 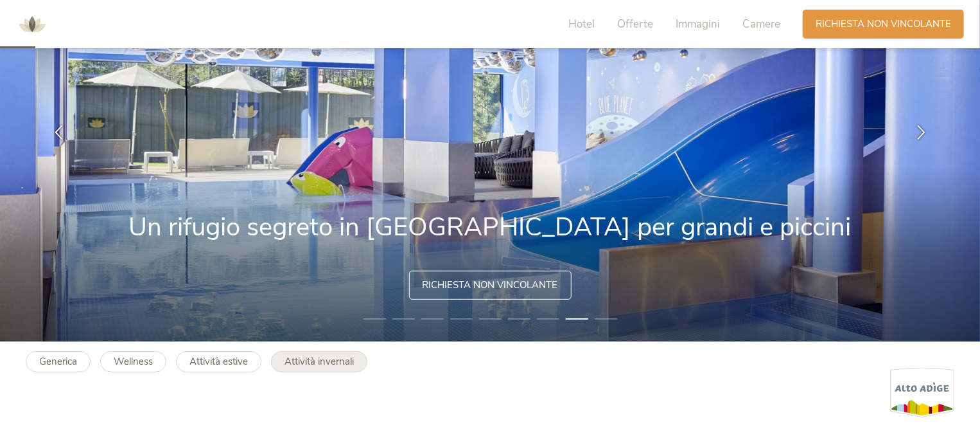 I want to click on b: Attività estive, so click(x=218, y=361).